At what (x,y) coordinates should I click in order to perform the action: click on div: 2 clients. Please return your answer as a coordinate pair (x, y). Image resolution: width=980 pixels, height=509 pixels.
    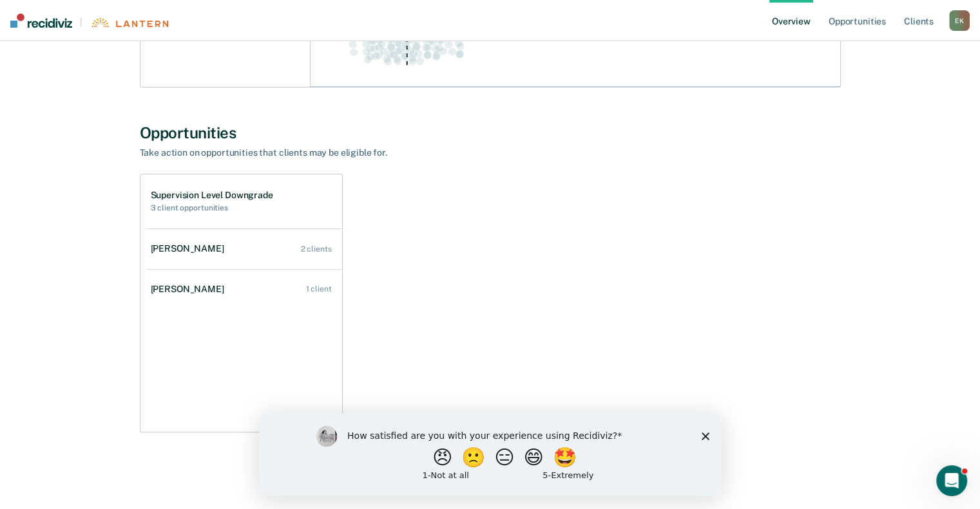
    Looking at the image, I should click on (316, 249).